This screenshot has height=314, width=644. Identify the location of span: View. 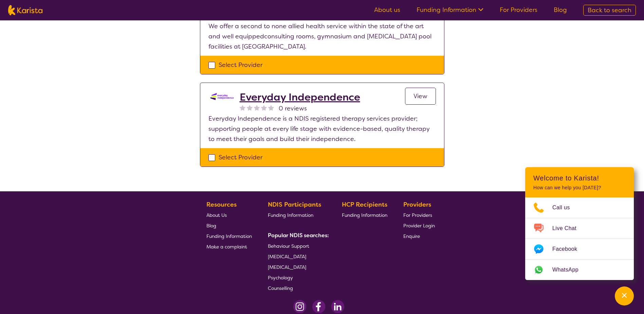
(420, 96).